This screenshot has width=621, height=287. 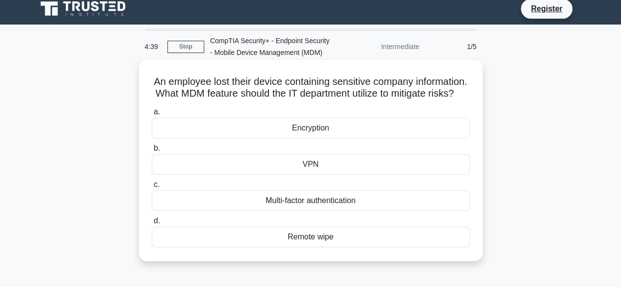 What do you see at coordinates (157, 148) in the screenshot?
I see `span: b.` at bounding box center [157, 148].